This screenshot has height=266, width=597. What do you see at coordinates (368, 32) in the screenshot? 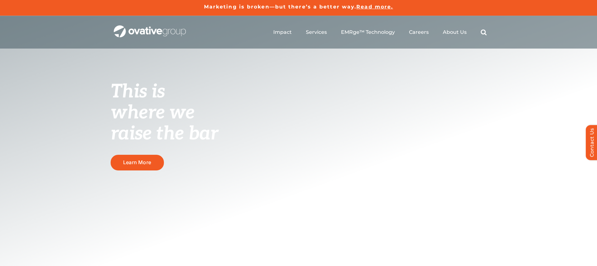
I see `span: EMRge™ Technology` at bounding box center [368, 32].